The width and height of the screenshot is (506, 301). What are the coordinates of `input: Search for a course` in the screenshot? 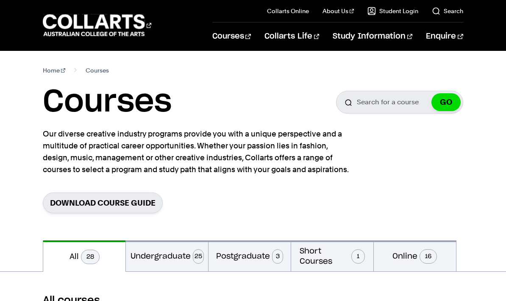 It's located at (399, 102).